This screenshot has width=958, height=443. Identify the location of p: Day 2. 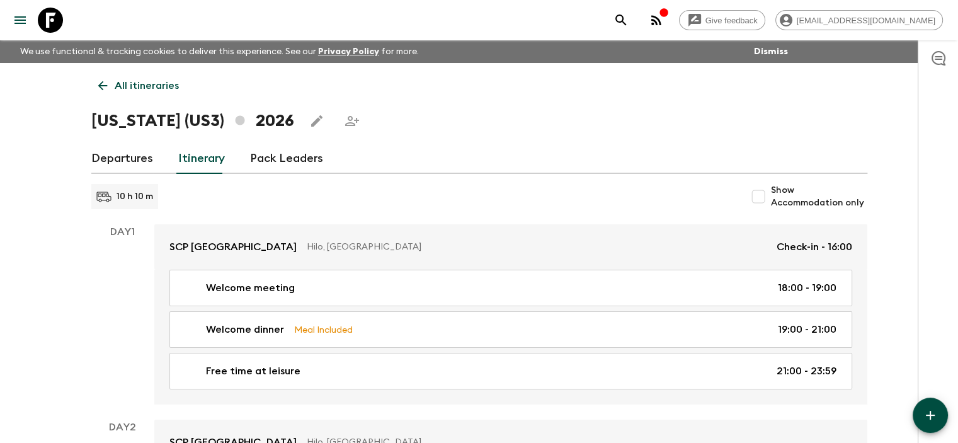
(123, 427).